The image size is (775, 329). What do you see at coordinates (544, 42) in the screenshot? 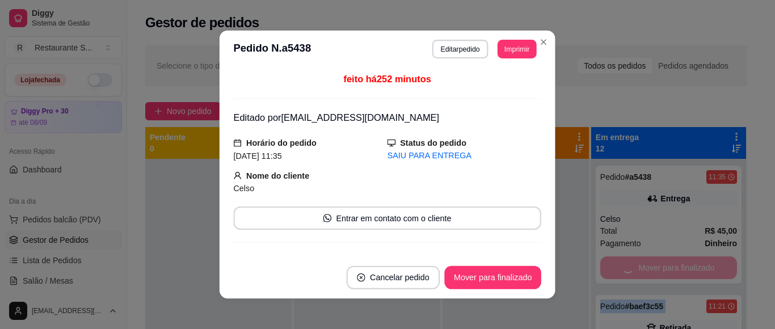
I see `button: Close` at bounding box center [544, 42].